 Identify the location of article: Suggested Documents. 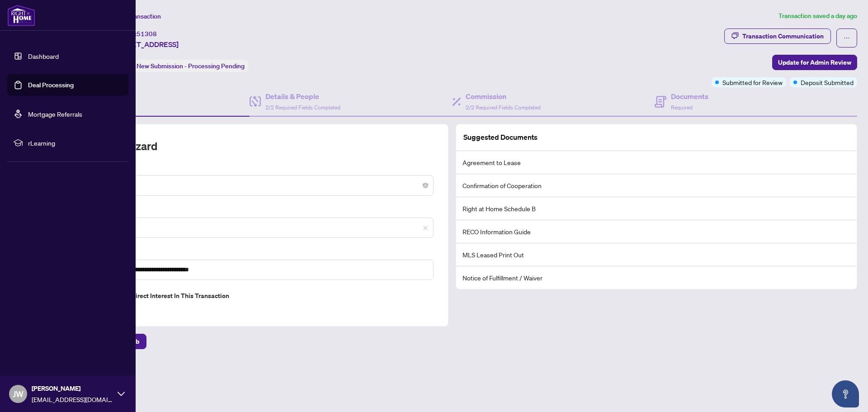
(501, 137).